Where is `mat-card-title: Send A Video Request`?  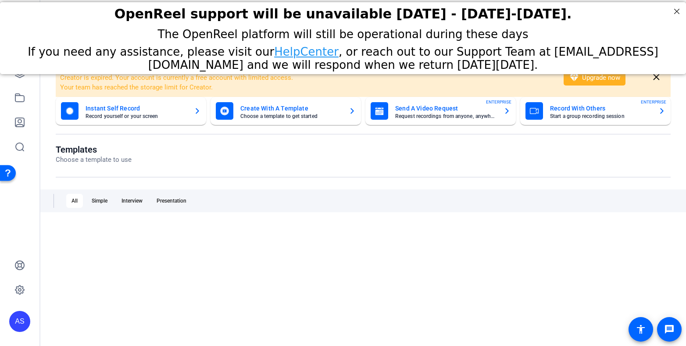 mat-card-title: Send A Video Request is located at coordinates (446, 108).